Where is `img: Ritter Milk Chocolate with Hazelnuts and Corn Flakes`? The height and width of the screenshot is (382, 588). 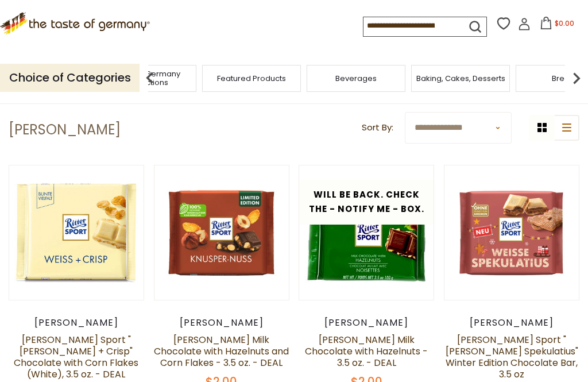
img: Ritter Milk Chocolate with Hazelnuts and Corn Flakes is located at coordinates (221, 233).